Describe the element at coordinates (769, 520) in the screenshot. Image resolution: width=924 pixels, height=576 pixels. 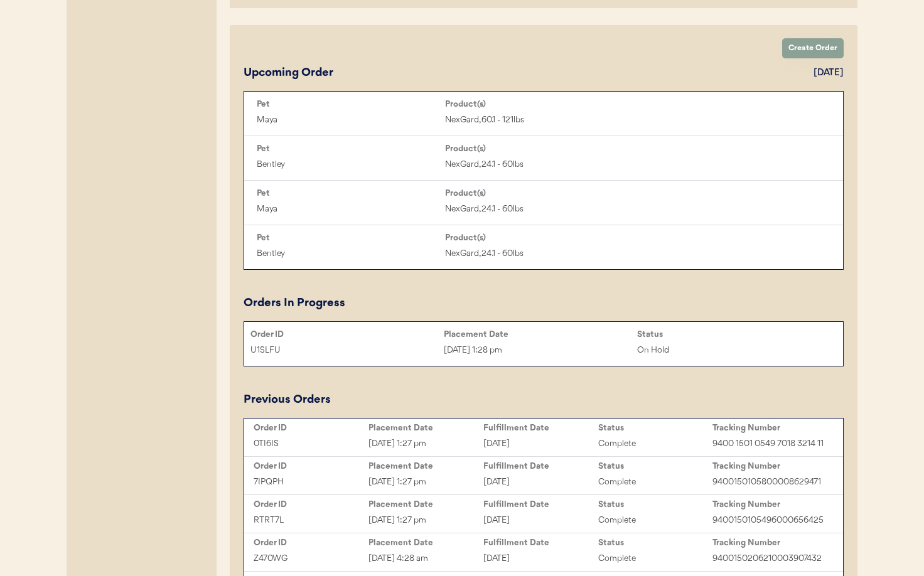
I see `div: 9400150105496000656425` at that location.